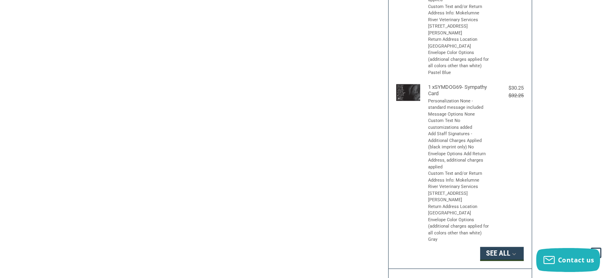 The width and height of the screenshot is (608, 278). What do you see at coordinates (459, 124) in the screenshot?
I see `li: Custom Text No customizations added` at bounding box center [459, 124].